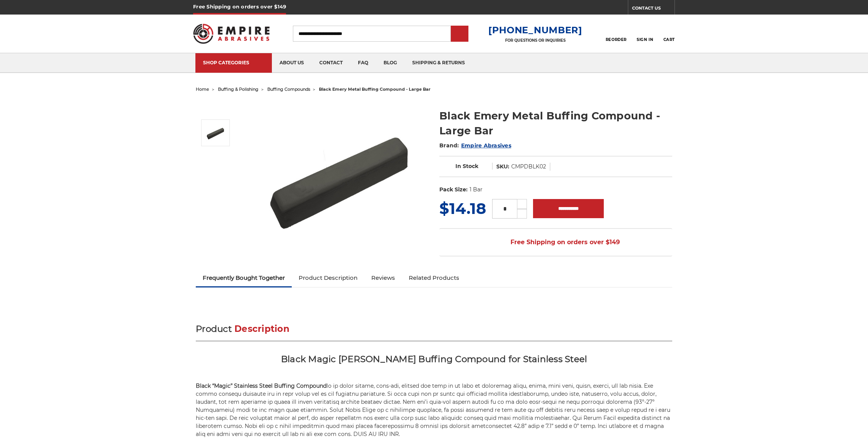 The width and height of the screenshot is (868, 444). Describe the element at coordinates (234, 62) in the screenshot. I see `div: SHOP CATEGORIES` at that location.